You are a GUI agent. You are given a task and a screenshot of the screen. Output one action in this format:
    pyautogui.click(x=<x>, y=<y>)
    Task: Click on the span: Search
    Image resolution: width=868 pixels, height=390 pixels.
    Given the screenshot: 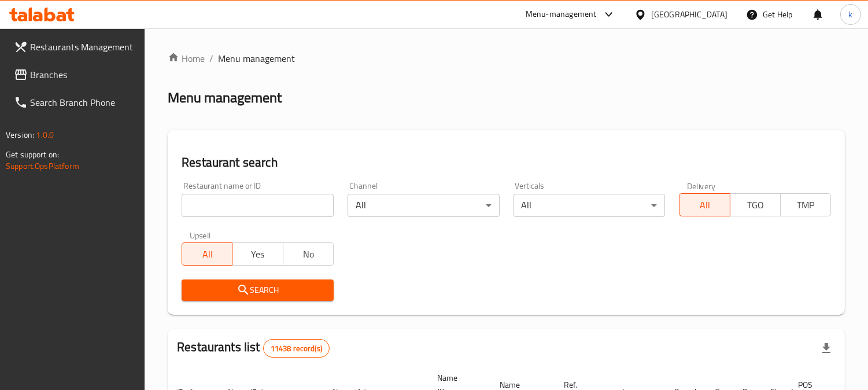 What is the action you would take?
    pyautogui.click(x=257, y=289)
    